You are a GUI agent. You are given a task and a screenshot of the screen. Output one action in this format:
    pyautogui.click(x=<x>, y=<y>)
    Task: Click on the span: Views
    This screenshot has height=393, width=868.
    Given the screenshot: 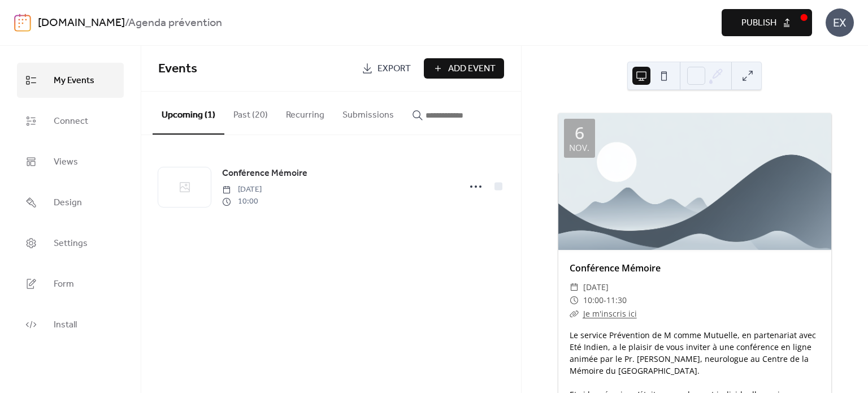 What is the action you would take?
    pyautogui.click(x=65, y=162)
    